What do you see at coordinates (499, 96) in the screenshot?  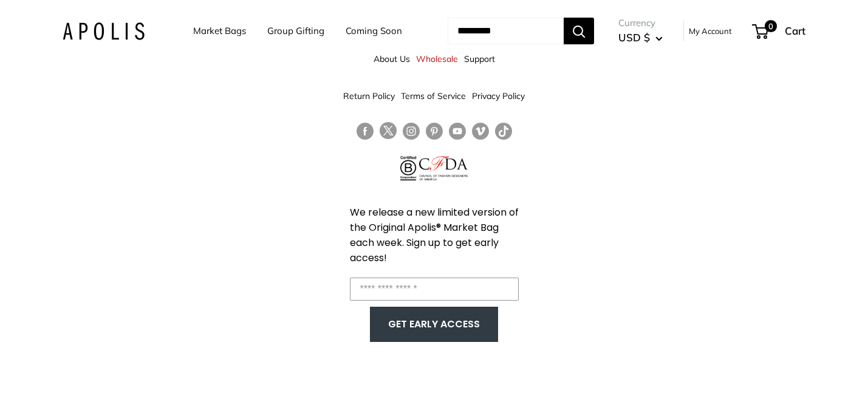 I see `a: Privacy Policy` at bounding box center [499, 96].